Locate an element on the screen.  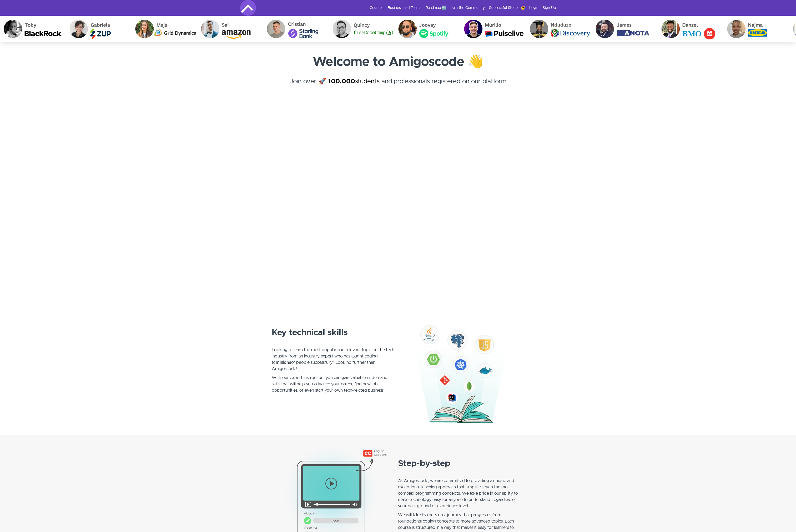
p: With our expert instruction, you can gain valuable in-demand skills that will help you advance yo... is located at coordinates (334, 388).